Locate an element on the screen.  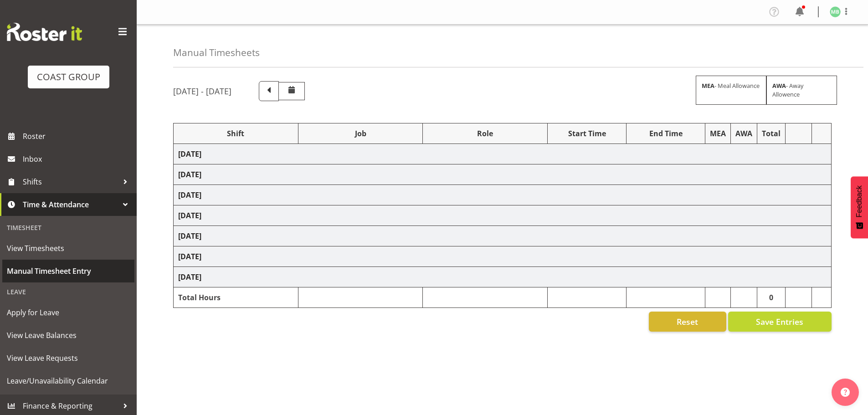
a: View Timesheets is located at coordinates (68, 248).